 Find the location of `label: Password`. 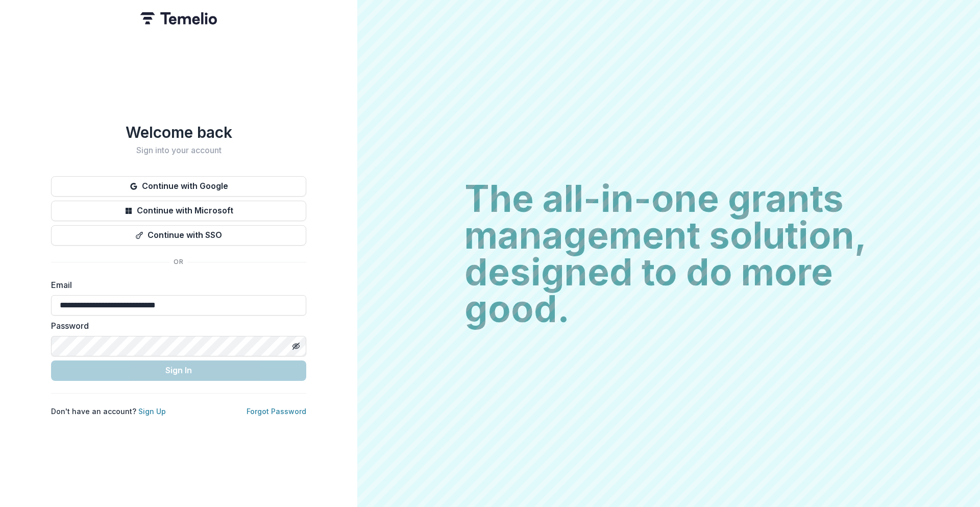

label: Password is located at coordinates (176, 326).